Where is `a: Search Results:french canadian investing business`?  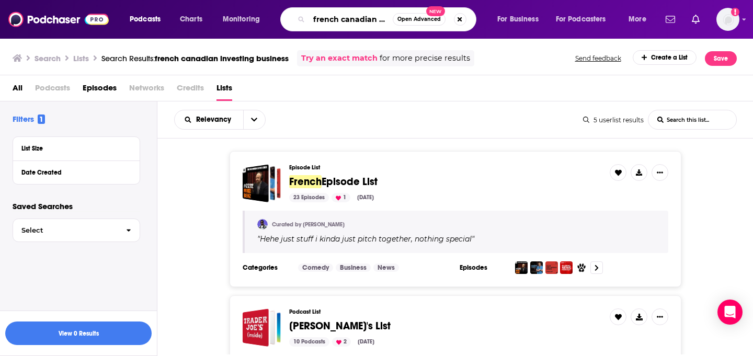
a: Search Results:french canadian investing business is located at coordinates (195, 58).